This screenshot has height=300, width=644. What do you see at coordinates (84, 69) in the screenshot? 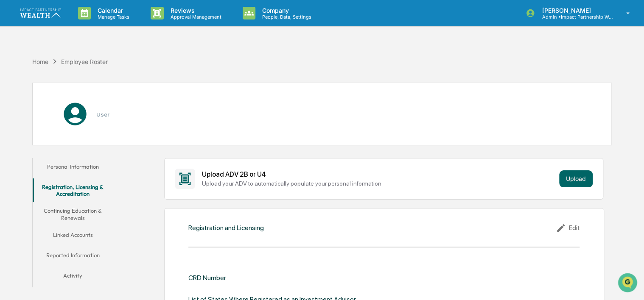
I see `div: Start new chat` at bounding box center [84, 69].